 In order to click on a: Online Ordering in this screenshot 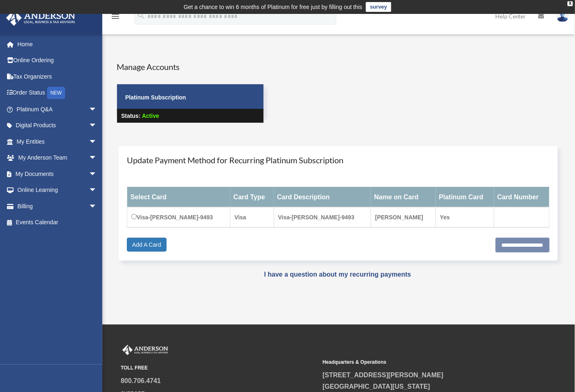, I will do `click(57, 60)`.